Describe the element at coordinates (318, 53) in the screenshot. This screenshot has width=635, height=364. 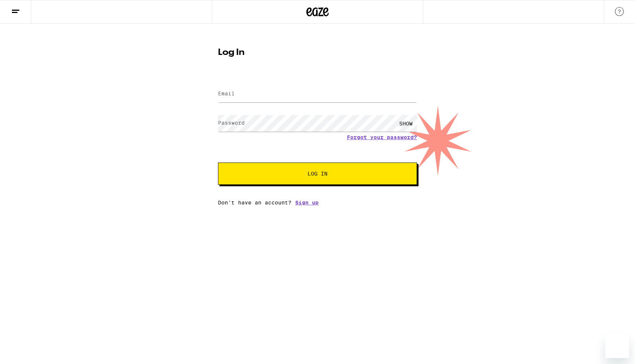
I see `h1: Log In` at that location.